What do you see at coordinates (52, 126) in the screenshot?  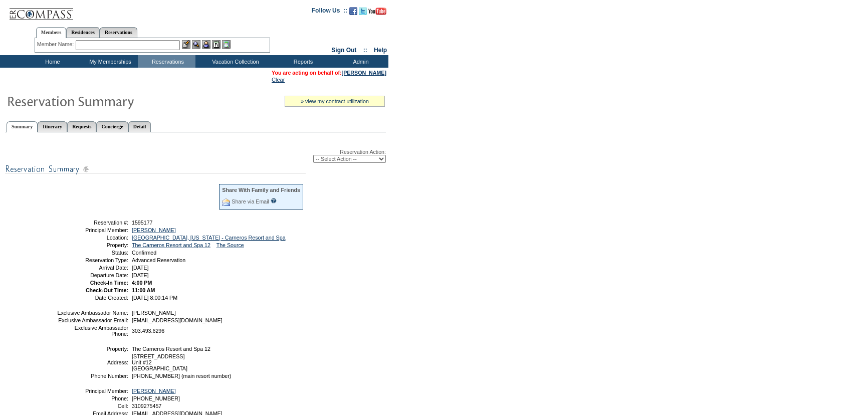 I see `a: Itinerary` at bounding box center [52, 126].